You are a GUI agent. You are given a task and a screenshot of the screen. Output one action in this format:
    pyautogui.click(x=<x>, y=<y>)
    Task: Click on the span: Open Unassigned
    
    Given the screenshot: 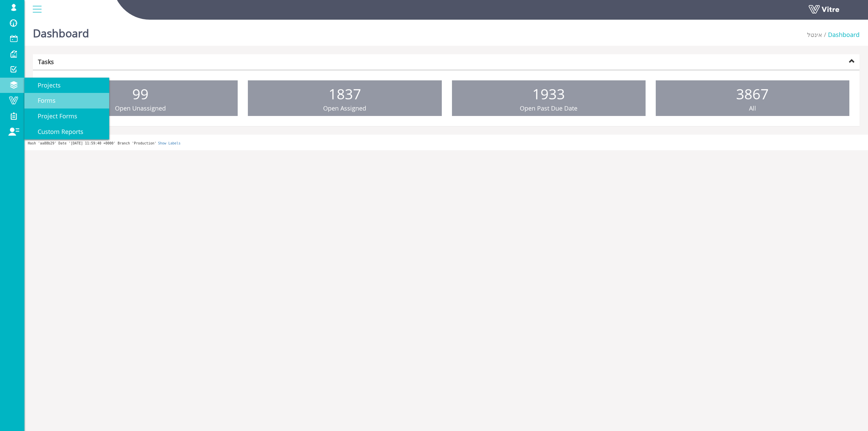 What is the action you would take?
    pyautogui.click(x=141, y=108)
    